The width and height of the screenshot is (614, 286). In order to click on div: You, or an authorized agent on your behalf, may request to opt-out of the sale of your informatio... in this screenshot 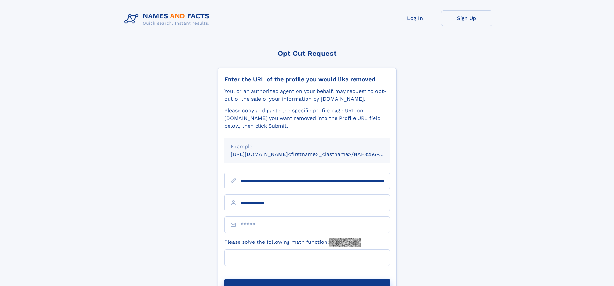, I will do `click(307, 95)`.